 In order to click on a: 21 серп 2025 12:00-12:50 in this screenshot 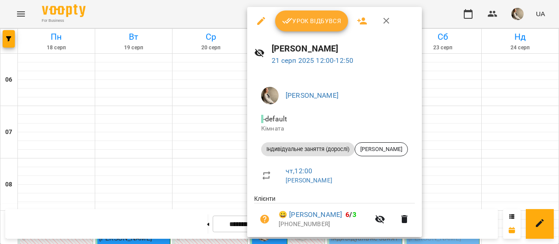, I will do `click(312, 60)`.